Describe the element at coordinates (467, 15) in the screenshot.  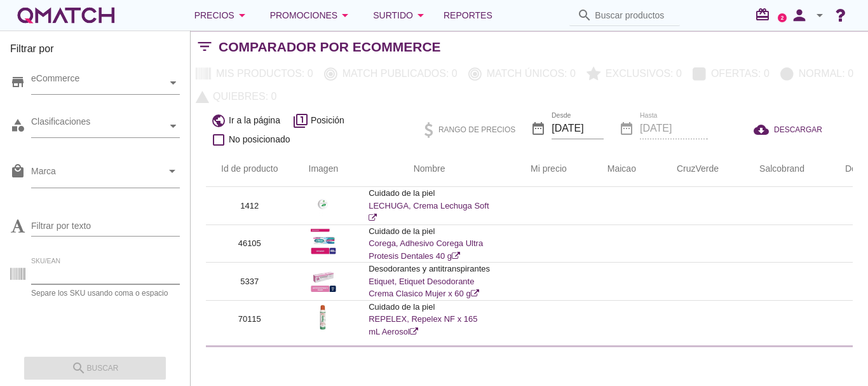
I see `span: Reportes` at that location.